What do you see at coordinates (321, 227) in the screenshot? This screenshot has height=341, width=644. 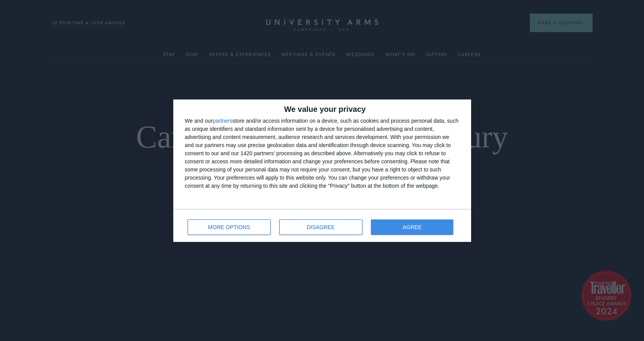 I see `button: DISAGREE` at bounding box center [321, 227].